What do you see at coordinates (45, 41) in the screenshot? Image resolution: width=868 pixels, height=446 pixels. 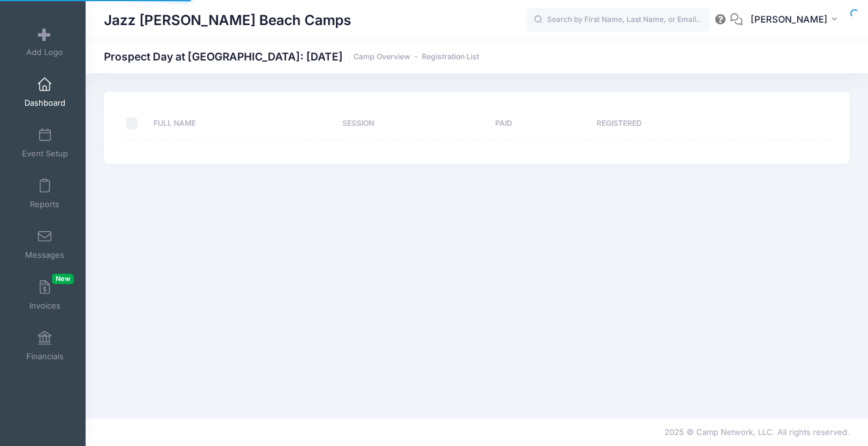 I see `a: Add Logo` at bounding box center [45, 41].